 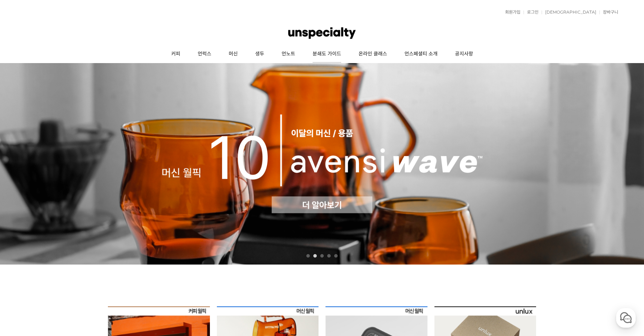 What do you see at coordinates (24, 230) in the screenshot?
I see `a: 홈` at bounding box center [24, 230].